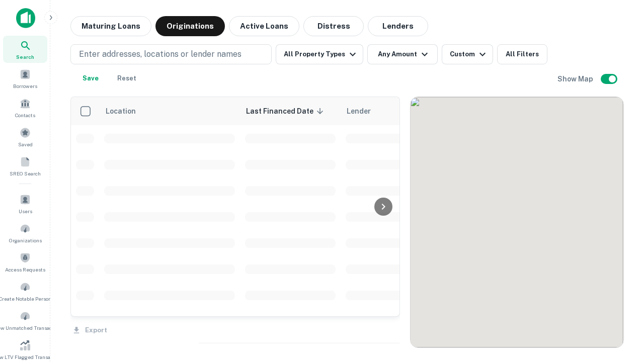  What do you see at coordinates (25, 211) in the screenshot?
I see `span: Users` at bounding box center [25, 211].